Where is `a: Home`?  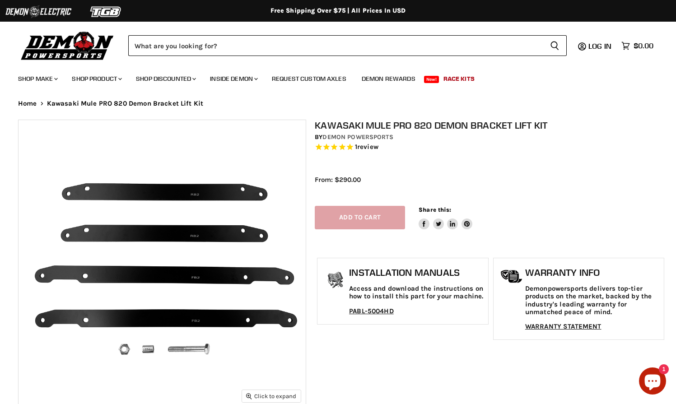 a: Home is located at coordinates (28, 103).